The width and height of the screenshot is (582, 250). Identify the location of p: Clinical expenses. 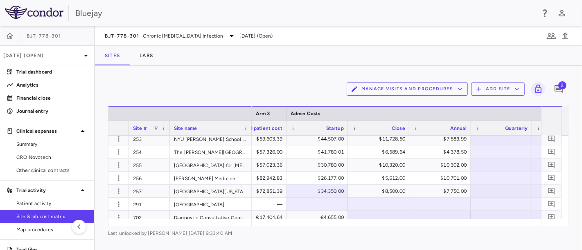
(47, 131).